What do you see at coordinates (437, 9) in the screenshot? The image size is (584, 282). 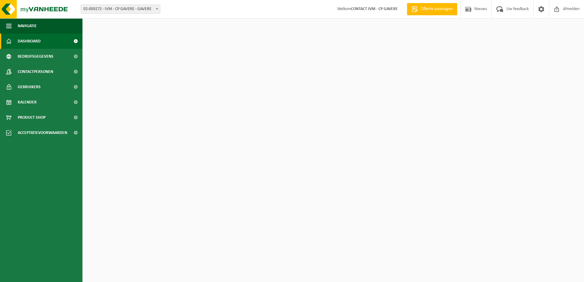 I see `span: Offerte aanvragen` at bounding box center [437, 9].